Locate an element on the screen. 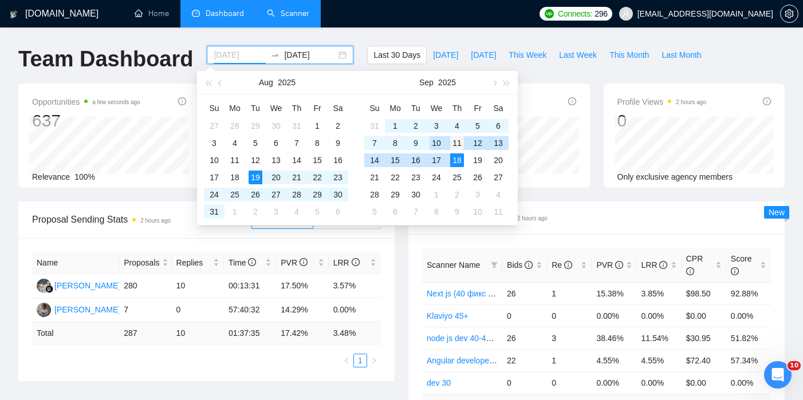 The height and width of the screenshot is (400, 803). th: Fr is located at coordinates (478, 108).